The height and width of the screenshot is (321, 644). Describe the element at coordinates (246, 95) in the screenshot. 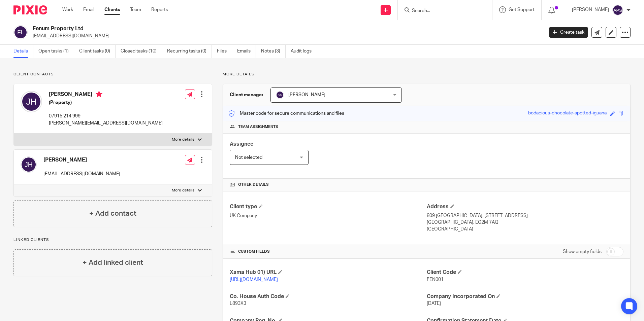

I see `h3: Client manager` at that location.